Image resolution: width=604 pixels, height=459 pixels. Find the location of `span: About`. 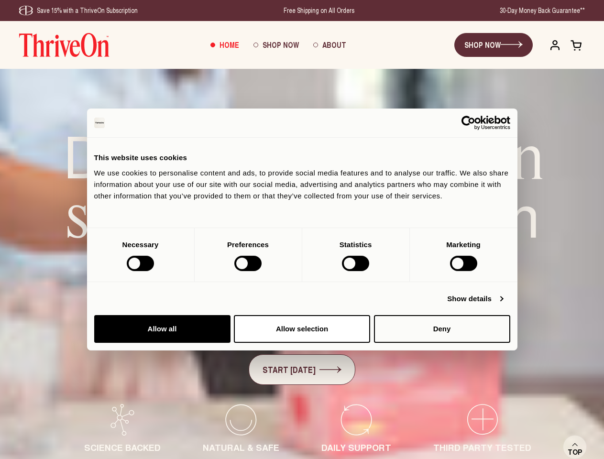

span: About is located at coordinates (334, 44).